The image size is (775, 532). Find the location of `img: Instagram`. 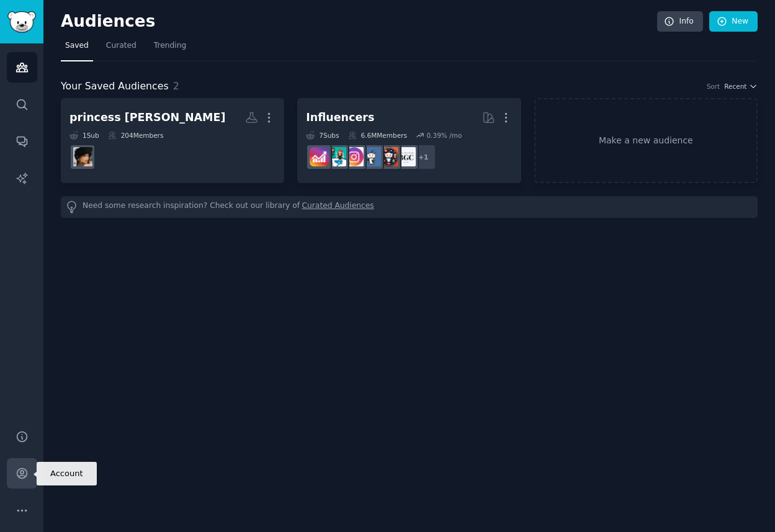

img: Instagram is located at coordinates (371, 157).